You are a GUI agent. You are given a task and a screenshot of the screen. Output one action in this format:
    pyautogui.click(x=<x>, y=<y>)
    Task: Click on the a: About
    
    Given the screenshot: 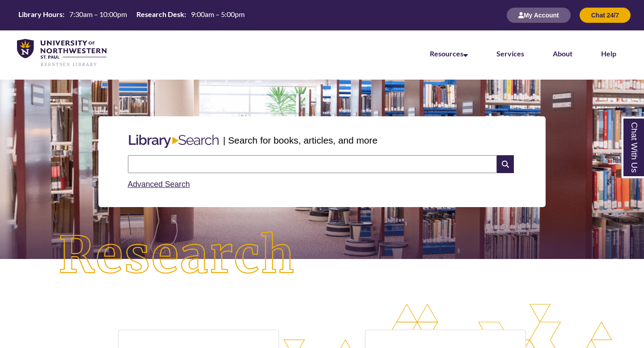 What is the action you would take?
    pyautogui.click(x=563, y=53)
    